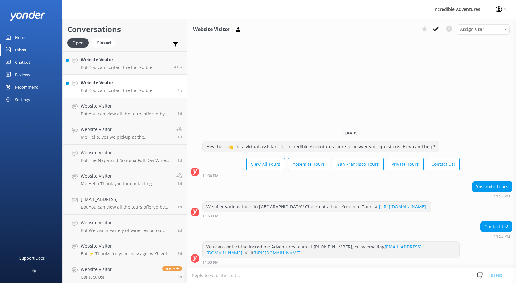 The image size is (516, 283). What do you see at coordinates (79, 43) in the screenshot?
I see `a: Open` at bounding box center [79, 43].